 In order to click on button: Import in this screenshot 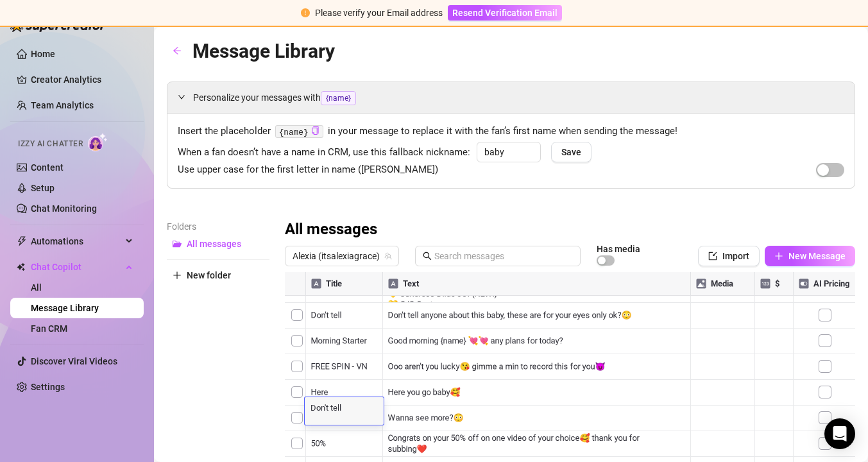, I will do `click(729, 256)`.